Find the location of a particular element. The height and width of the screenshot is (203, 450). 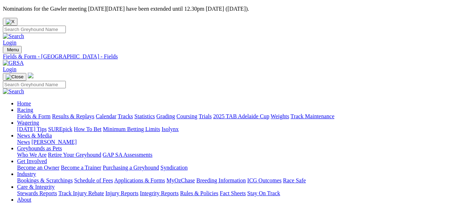

a: News is located at coordinates (23, 142).